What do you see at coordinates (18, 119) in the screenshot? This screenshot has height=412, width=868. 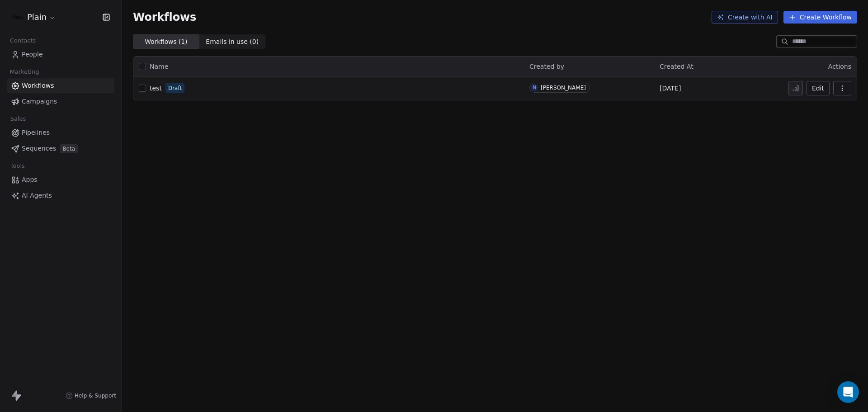 I see `span: Sales` at bounding box center [18, 119].